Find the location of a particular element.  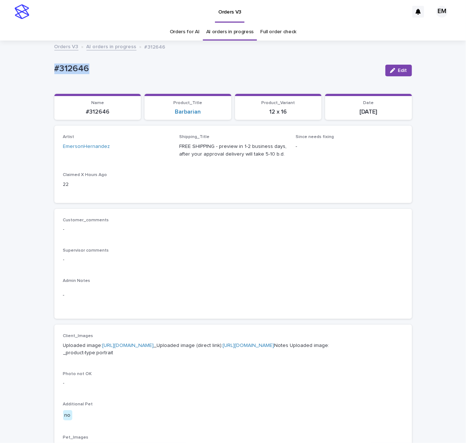

span: Since needs fixing is located at coordinates (315, 137).